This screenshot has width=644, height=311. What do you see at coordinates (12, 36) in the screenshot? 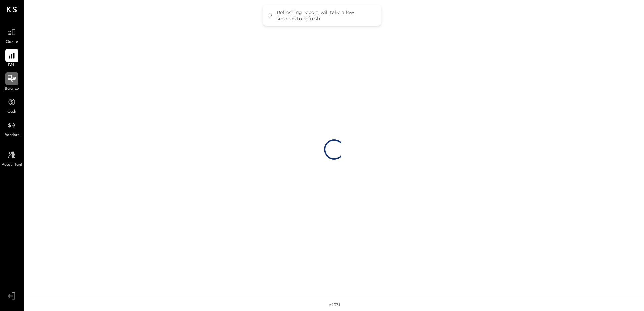
I see `a: Queue` at bounding box center [12, 36].